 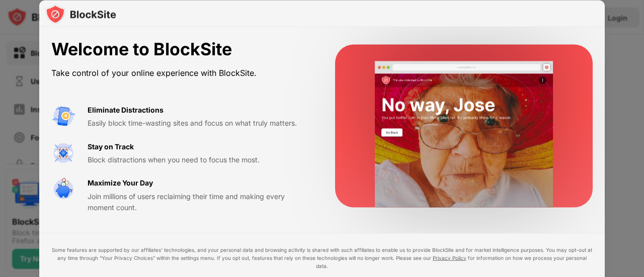 What do you see at coordinates (125, 109) in the screenshot?
I see `div: Eliminate Distractions` at bounding box center [125, 109].